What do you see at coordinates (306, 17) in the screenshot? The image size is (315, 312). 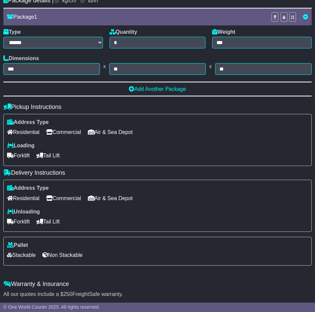 I see `a: Remove this item` at bounding box center [306, 17].